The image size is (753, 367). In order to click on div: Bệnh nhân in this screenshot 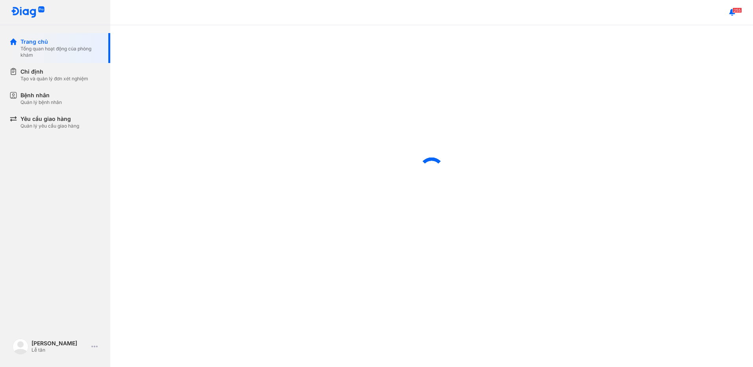, I will do `click(41, 95)`.